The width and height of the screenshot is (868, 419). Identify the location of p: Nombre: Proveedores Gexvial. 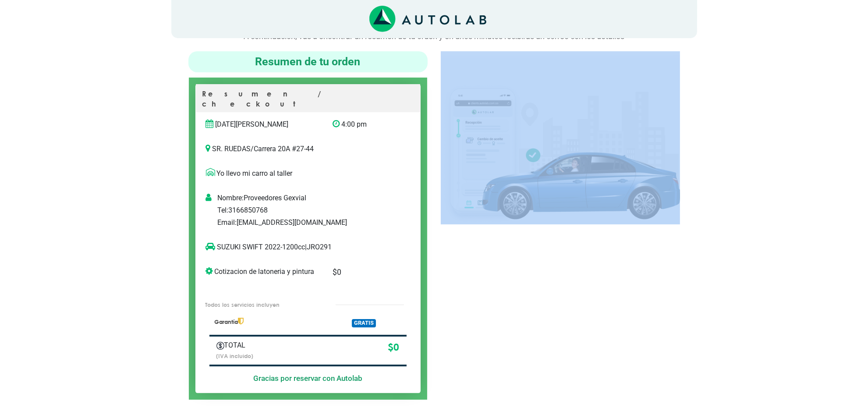
(317, 198).